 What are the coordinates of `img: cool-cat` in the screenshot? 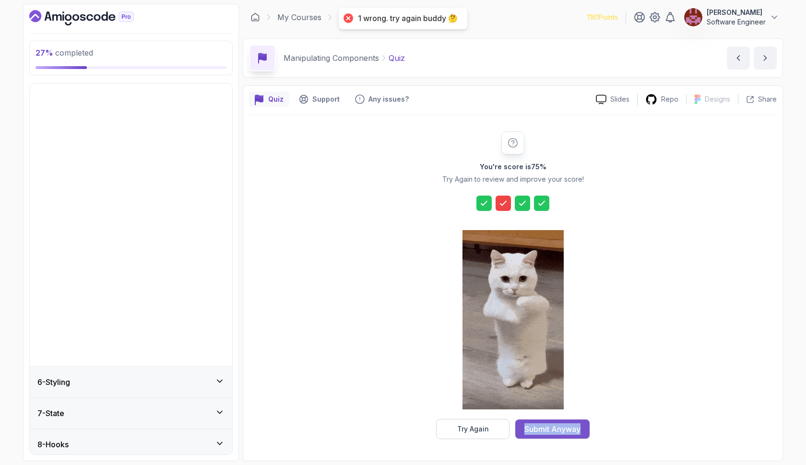 It's located at (513, 320).